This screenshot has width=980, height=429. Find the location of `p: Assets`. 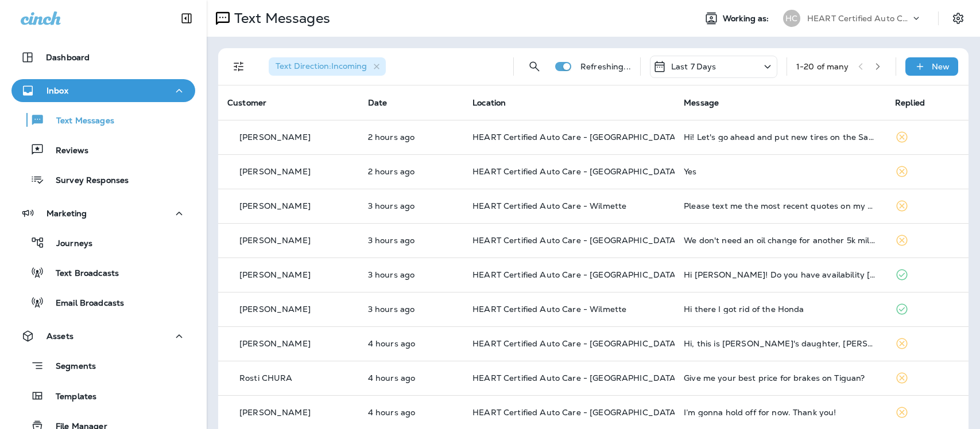

p: Assets is located at coordinates (60, 337).